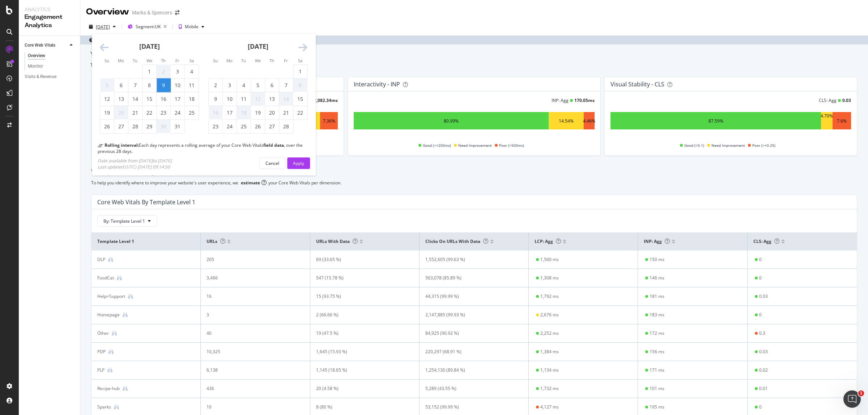 Image resolution: width=868 pixels, height=415 pixels. Describe the element at coordinates (145, 241) in the screenshot. I see `span: Template Level 1` at that location.